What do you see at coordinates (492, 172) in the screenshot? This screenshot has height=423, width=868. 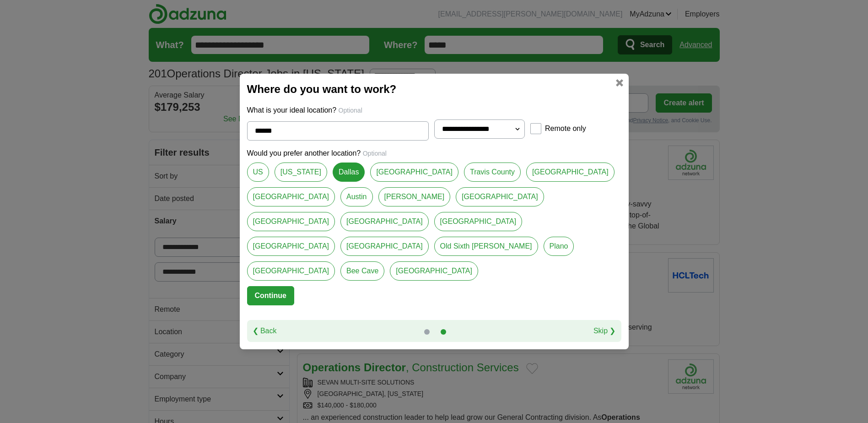 I see `a: Travis County` at bounding box center [492, 172].